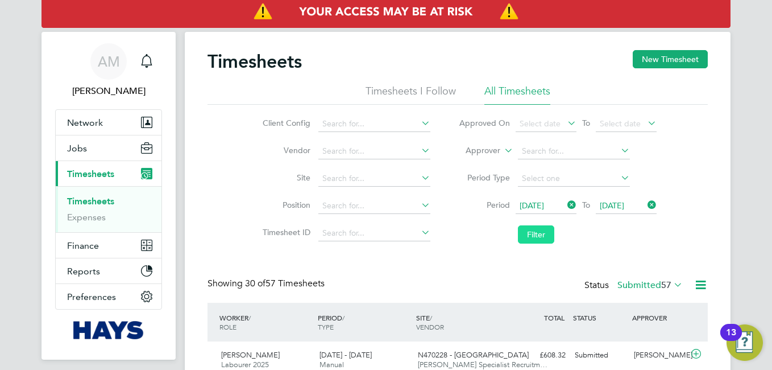 Image resolution: width=772 pixels, height=370 pixels. Describe the element at coordinates (109, 296) in the screenshot. I see `button: Preferences` at that location.